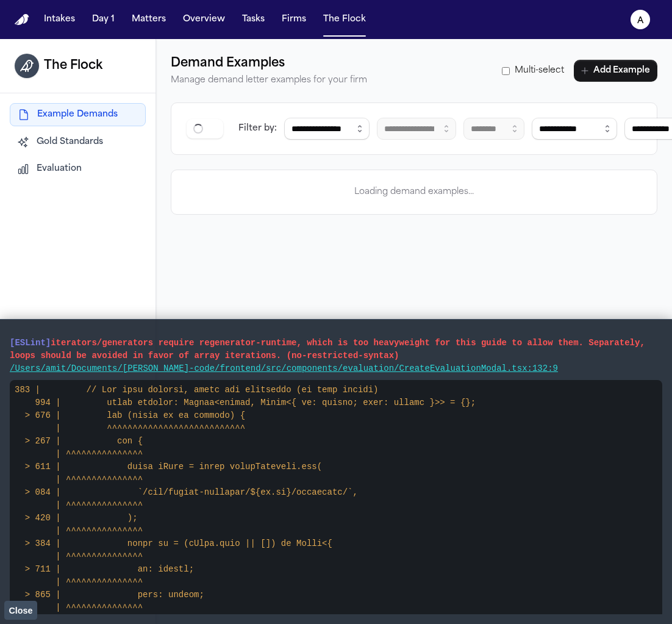  Describe the element at coordinates (103, 20) in the screenshot. I see `button: Day 1` at that location.